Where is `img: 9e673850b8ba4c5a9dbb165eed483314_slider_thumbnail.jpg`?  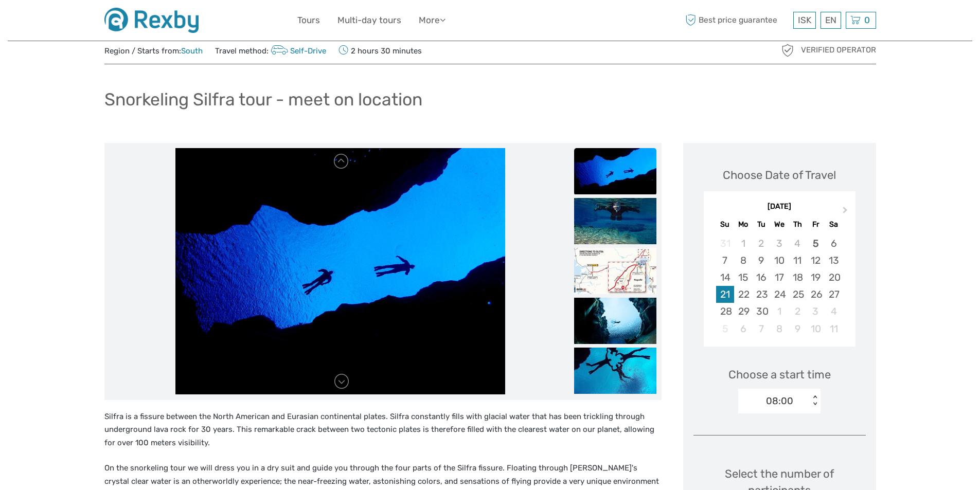
img: 9e673850b8ba4c5a9dbb165eed483314_slider_thumbnail.jpg is located at coordinates (615, 371).